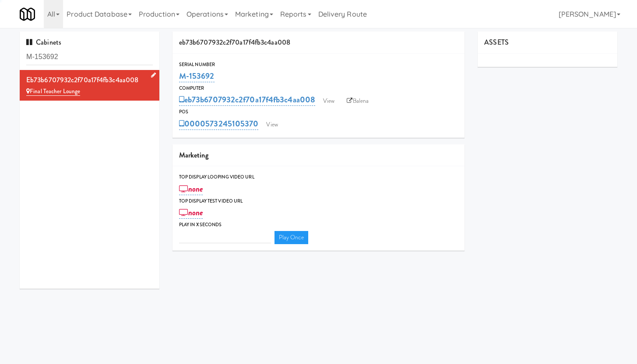 Image resolution: width=637 pixels, height=364 pixels. Describe the element at coordinates (89, 57) in the screenshot. I see `input: Search cabinets` at that location.